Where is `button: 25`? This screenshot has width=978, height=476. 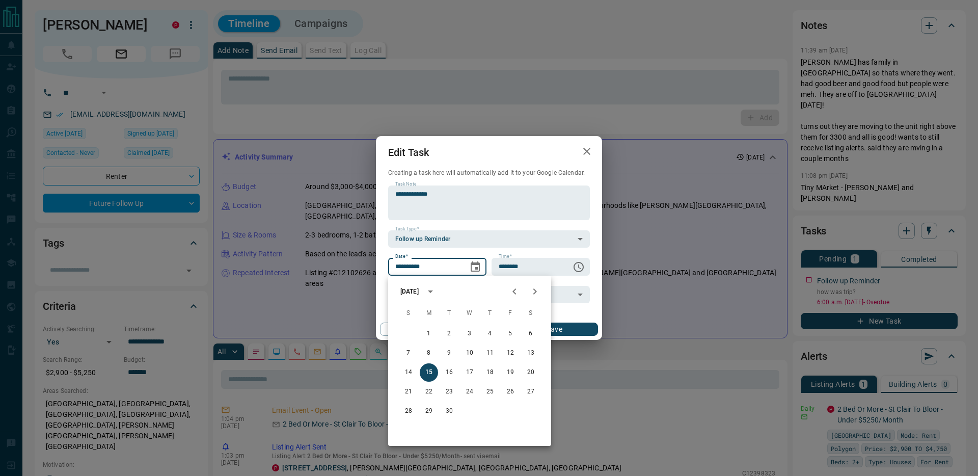 button: 25 is located at coordinates (490, 392).